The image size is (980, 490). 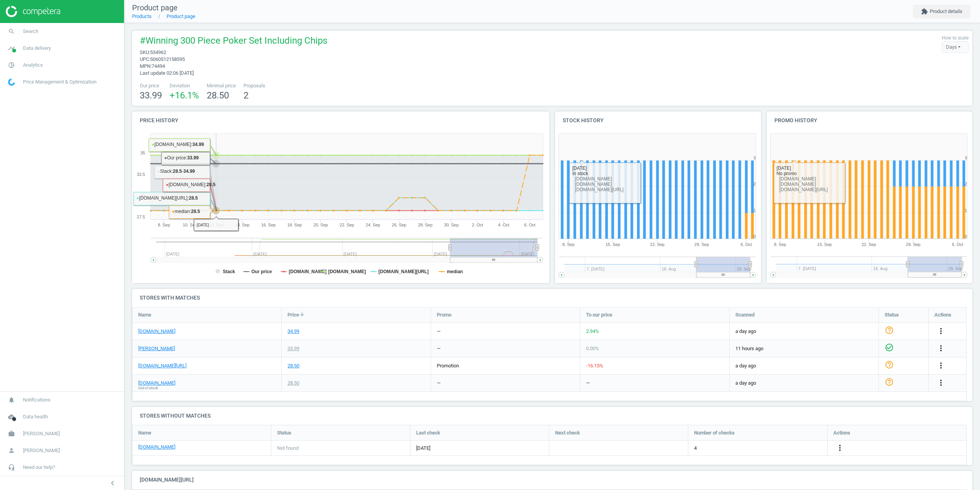 What do you see at coordinates (567, 433) in the screenshot?
I see `span: Next check` at bounding box center [567, 433].